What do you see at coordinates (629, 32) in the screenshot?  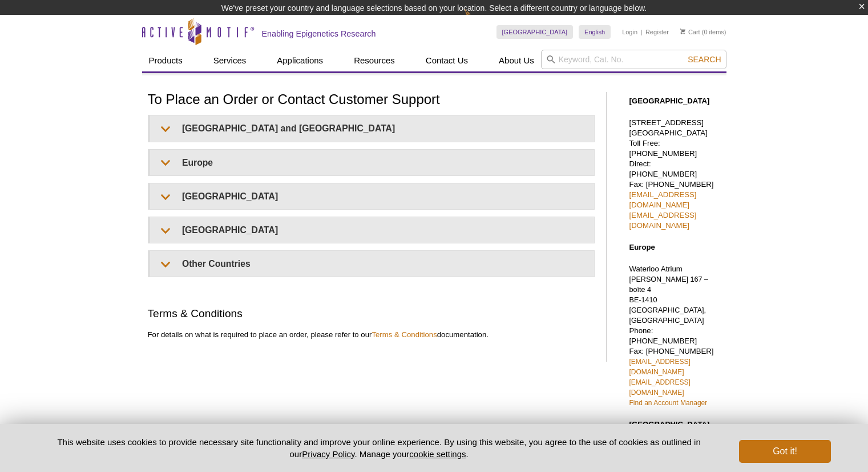 I see `a: Login` at bounding box center [629, 32].